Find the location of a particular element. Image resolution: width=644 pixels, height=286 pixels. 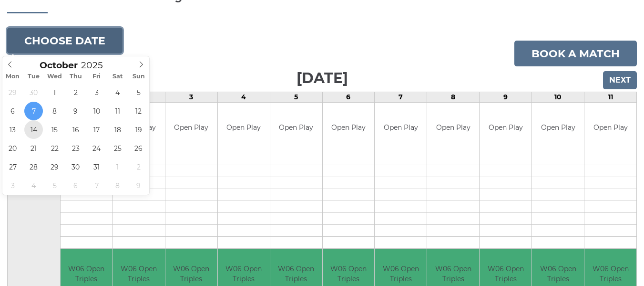

span: Scroll to increment is located at coordinates (59, 65).